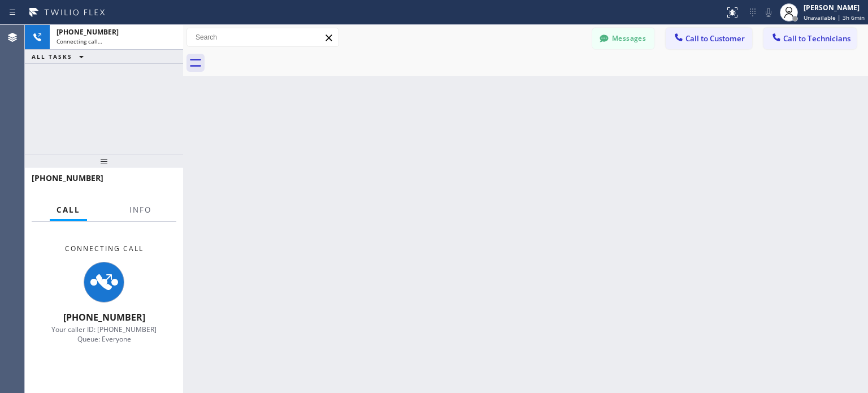 This screenshot has height=393, width=868. I want to click on span: Connecting call…, so click(79, 42).